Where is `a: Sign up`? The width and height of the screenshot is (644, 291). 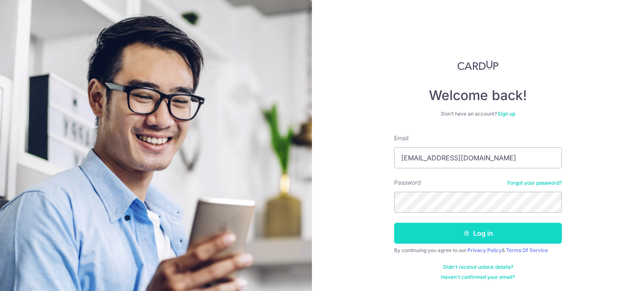 a: Sign up is located at coordinates (507, 114).